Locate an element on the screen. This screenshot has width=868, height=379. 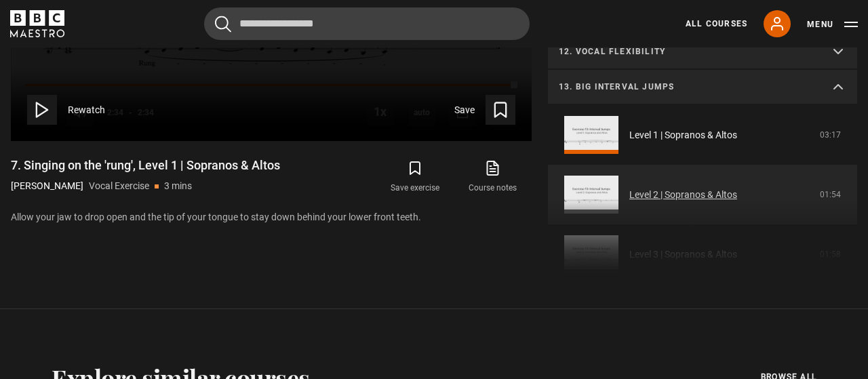
a: Level 1 | Sopranos & Altos is located at coordinates (683, 135).